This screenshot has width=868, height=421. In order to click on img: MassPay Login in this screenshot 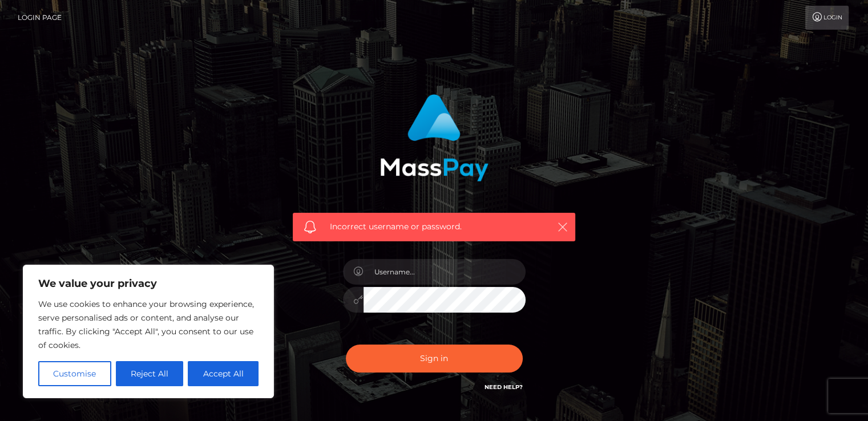, I will do `click(435, 137)`.